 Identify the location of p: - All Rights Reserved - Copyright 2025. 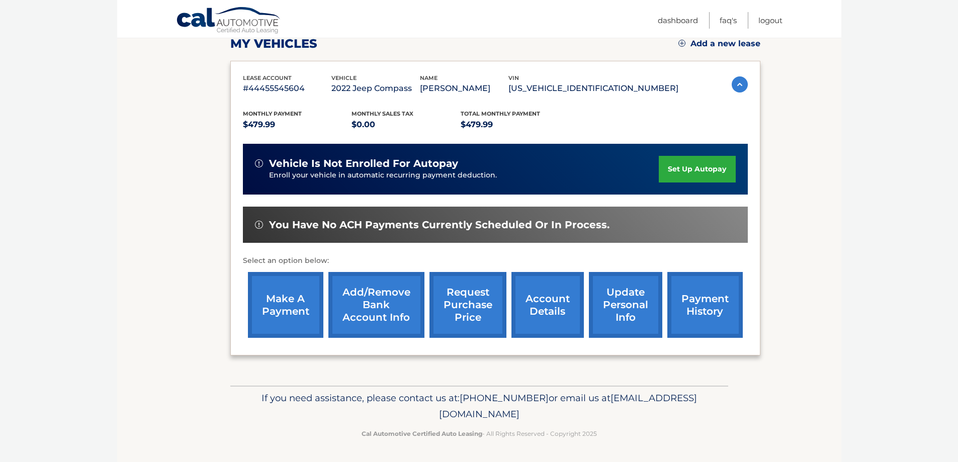
(479, 433).